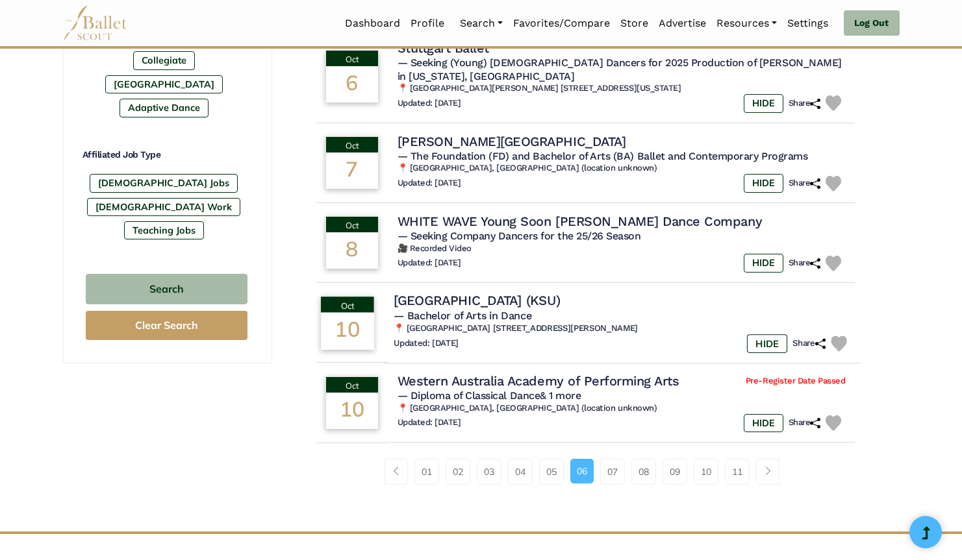  Describe the element at coordinates (871, 23) in the screenshot. I see `a: Log Out` at that location.